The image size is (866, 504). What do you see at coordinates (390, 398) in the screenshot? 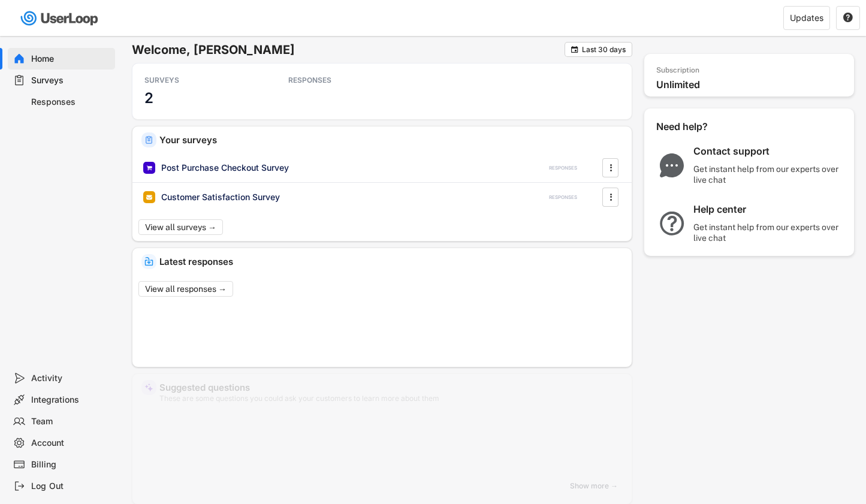
I see `div: These are some questions you could ask your customers to learn more about them` at bounding box center [390, 398].